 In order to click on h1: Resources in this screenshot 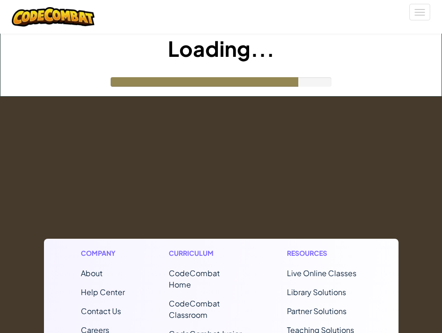, I will do `click(325, 253)`.